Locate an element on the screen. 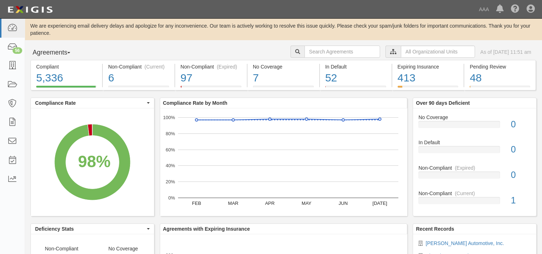  a: In Default52 is located at coordinates (356, 89).